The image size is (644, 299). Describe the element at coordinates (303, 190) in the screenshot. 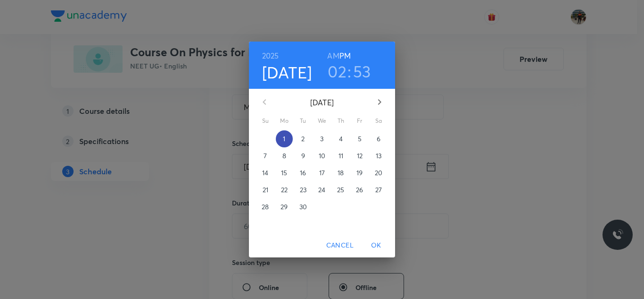

I see `p: 23` at that location.